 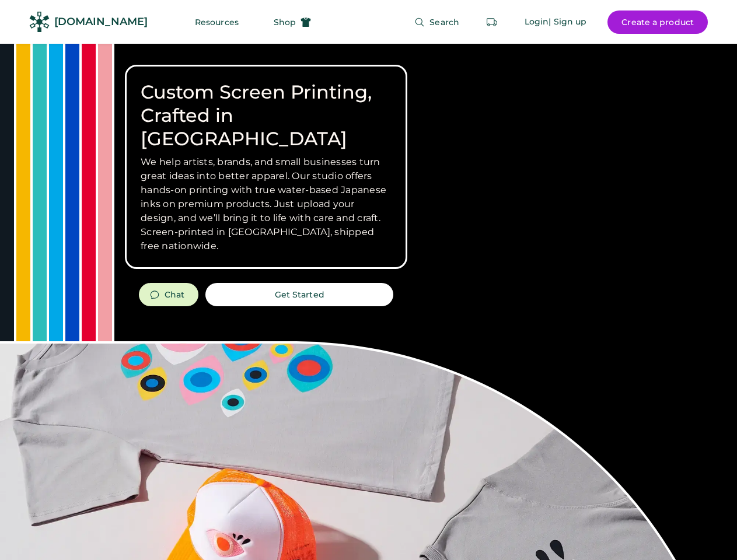 What do you see at coordinates (169, 294) in the screenshot?
I see `button: Chat` at bounding box center [169, 294].